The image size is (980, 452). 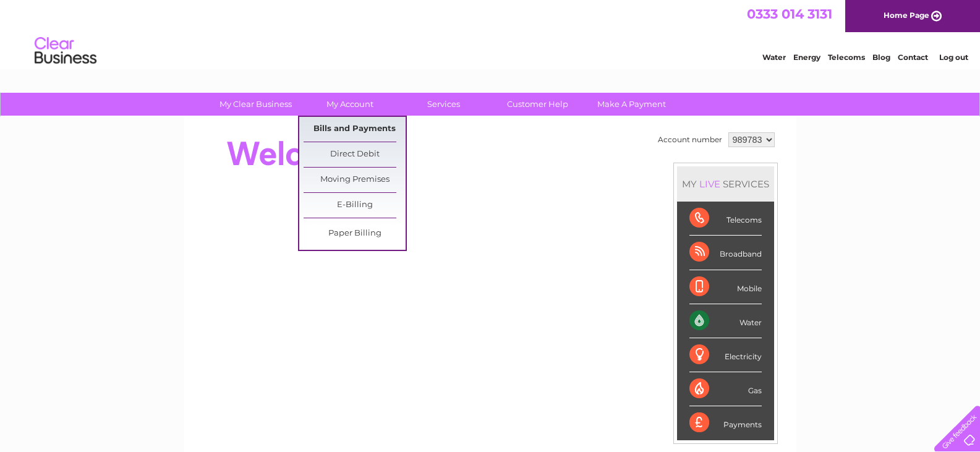 I want to click on a: 0333 014 3131, so click(x=790, y=13).